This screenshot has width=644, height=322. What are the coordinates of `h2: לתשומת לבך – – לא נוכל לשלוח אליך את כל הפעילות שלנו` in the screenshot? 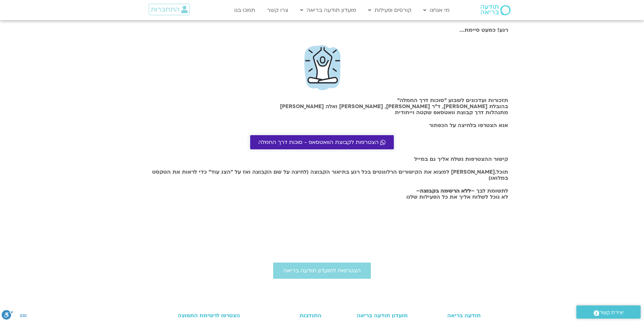 It's located at (322, 194).